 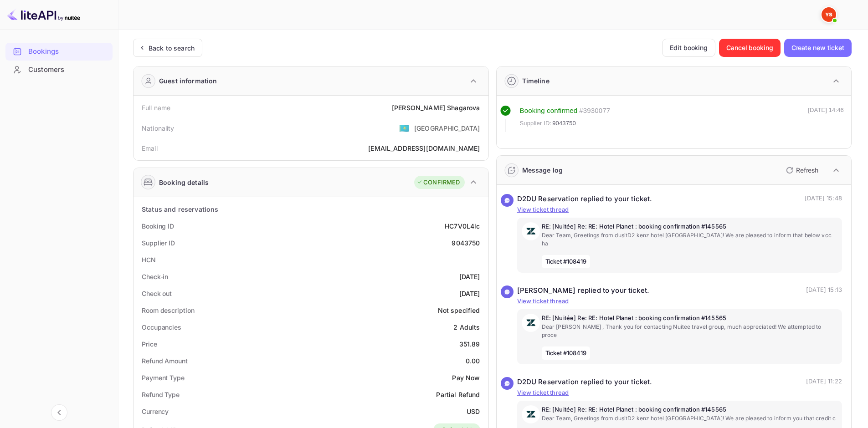 What do you see at coordinates (470, 344) in the screenshot?
I see `div: 351.89` at bounding box center [470, 344].